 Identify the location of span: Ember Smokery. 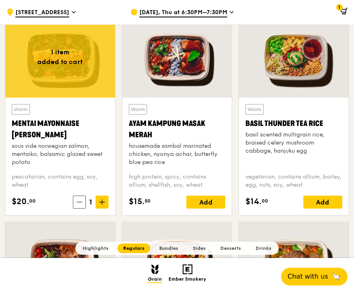
(187, 280).